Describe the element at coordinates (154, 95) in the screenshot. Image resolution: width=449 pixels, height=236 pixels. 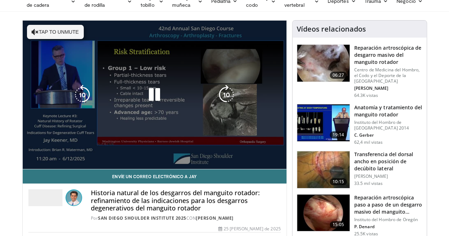
I see `video-js: Video Player` at that location.